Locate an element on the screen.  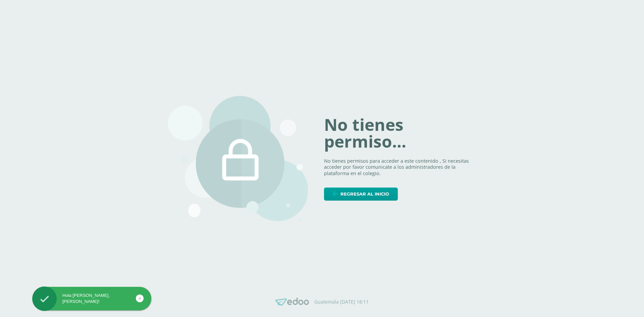
span: Regresar al inicio is located at coordinates (365, 194).